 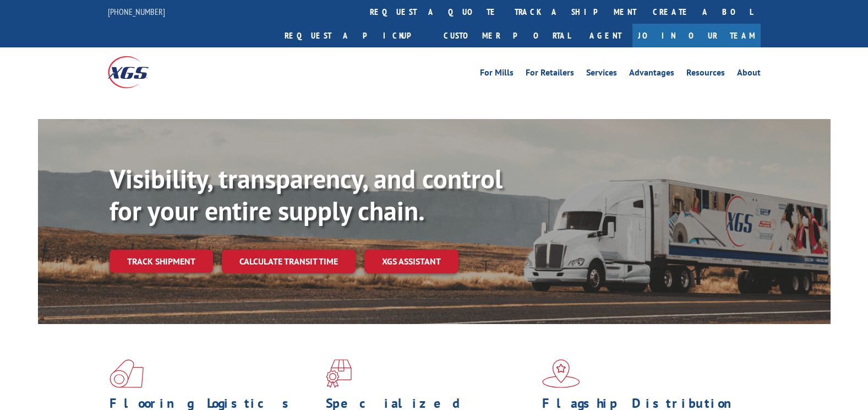 What do you see at coordinates (606, 35) in the screenshot?
I see `a: Agent` at bounding box center [606, 35].